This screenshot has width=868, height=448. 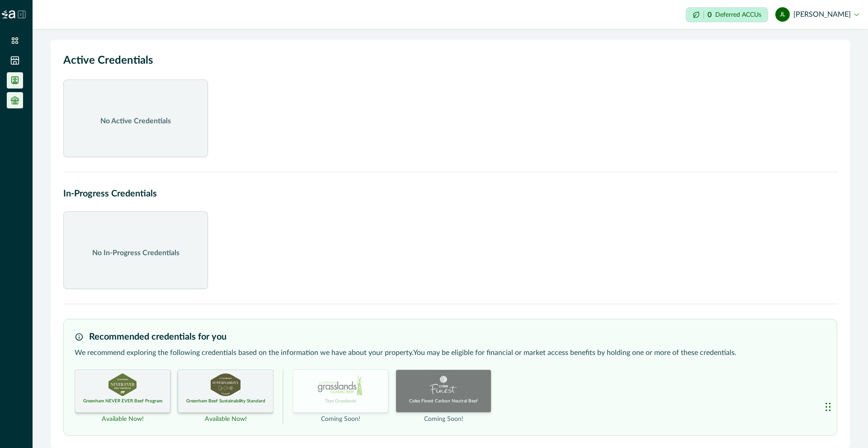 What do you see at coordinates (225, 385) in the screenshot?
I see `img: GBSS_UNKNOWN certification logo` at bounding box center [225, 385].